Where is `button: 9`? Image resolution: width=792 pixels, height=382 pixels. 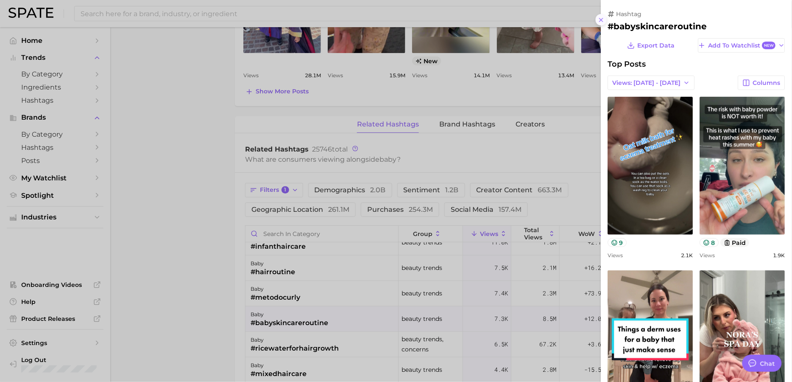 button: 9 is located at coordinates (617, 242).